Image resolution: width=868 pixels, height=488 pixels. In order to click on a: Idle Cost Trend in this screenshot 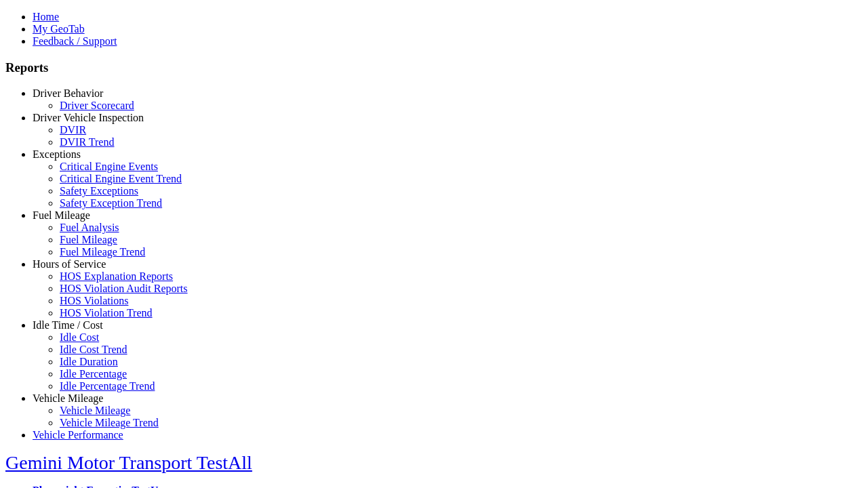, I will do `click(93, 349)`.